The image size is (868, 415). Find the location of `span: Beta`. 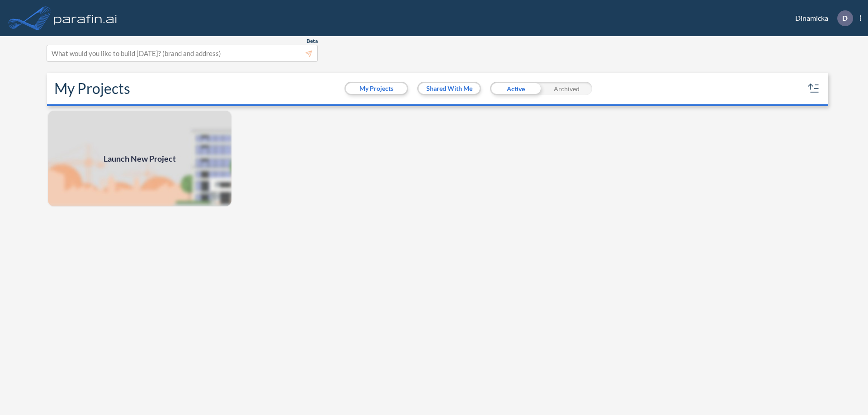

span: Beta is located at coordinates (312, 41).